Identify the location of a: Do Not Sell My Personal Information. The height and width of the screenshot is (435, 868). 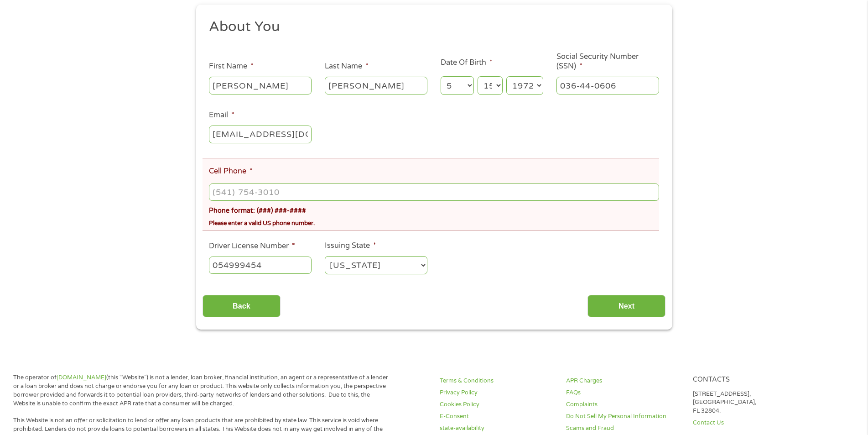
(624, 416).